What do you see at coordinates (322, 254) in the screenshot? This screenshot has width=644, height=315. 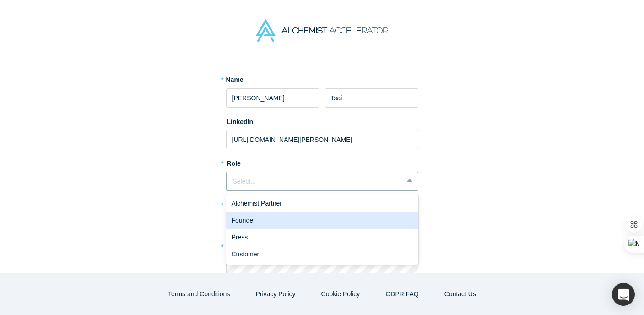 I see `div: Customer` at bounding box center [322, 254].